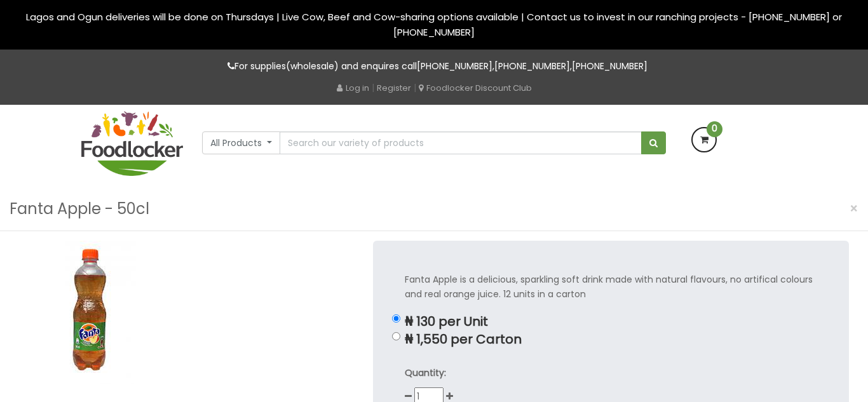 Image resolution: width=868 pixels, height=402 pixels. Describe the element at coordinates (460, 143) in the screenshot. I see `input: Search our variety of products` at that location.